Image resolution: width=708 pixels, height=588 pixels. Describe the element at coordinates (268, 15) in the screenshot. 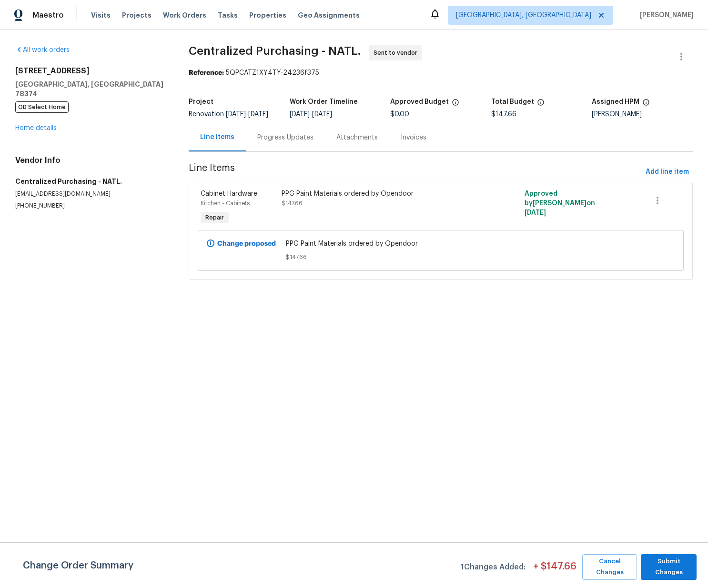

I see `span: Properties` at that location.